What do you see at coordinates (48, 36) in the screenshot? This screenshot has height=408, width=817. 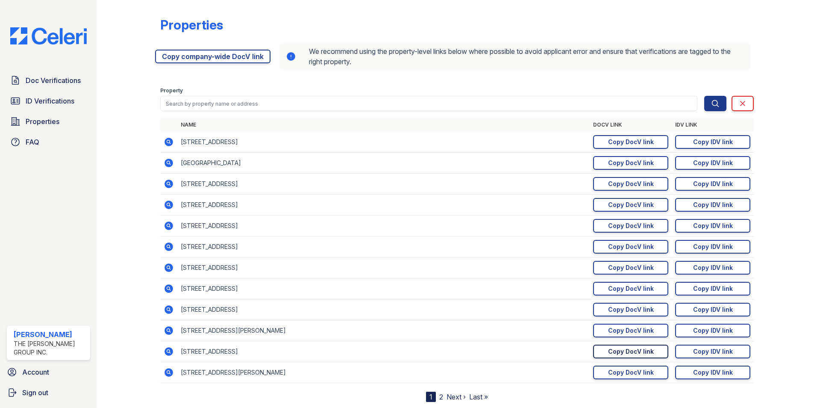 I see `img: CE_Logo_Blue-a8612792a0a2168367f1c8372b55b34899dd931a85d93a1a3d3e32e68fde9ad4.png` at bounding box center [48, 36].